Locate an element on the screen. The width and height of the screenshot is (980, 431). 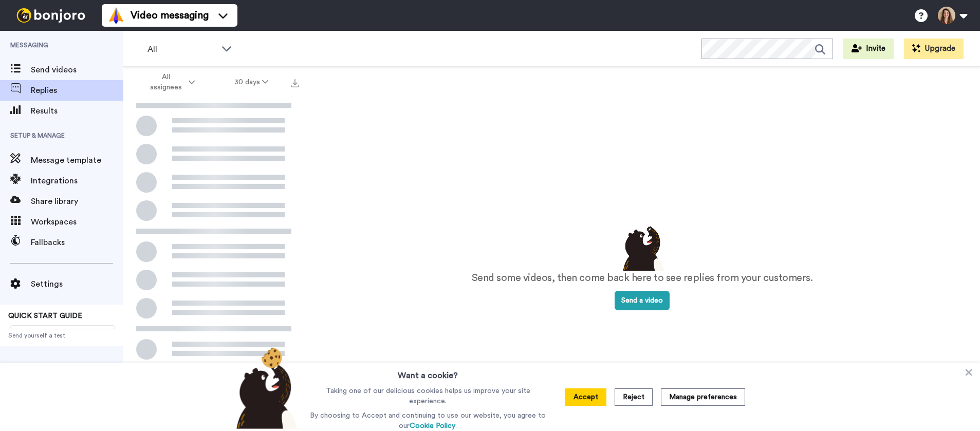
button: Manage preferences is located at coordinates (703, 397).